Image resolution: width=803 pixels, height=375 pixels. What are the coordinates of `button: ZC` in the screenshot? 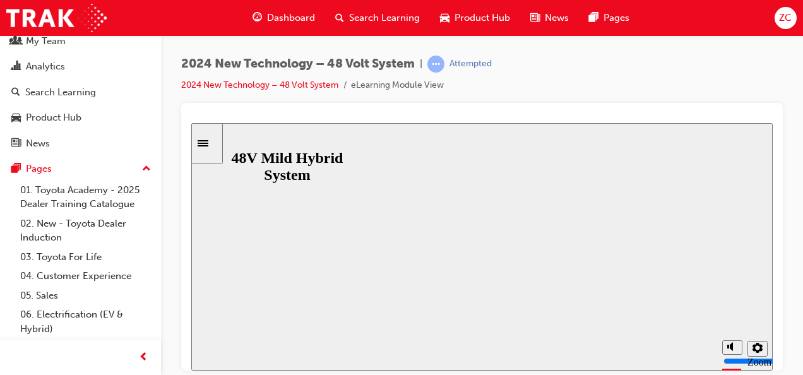 It's located at (785, 18).